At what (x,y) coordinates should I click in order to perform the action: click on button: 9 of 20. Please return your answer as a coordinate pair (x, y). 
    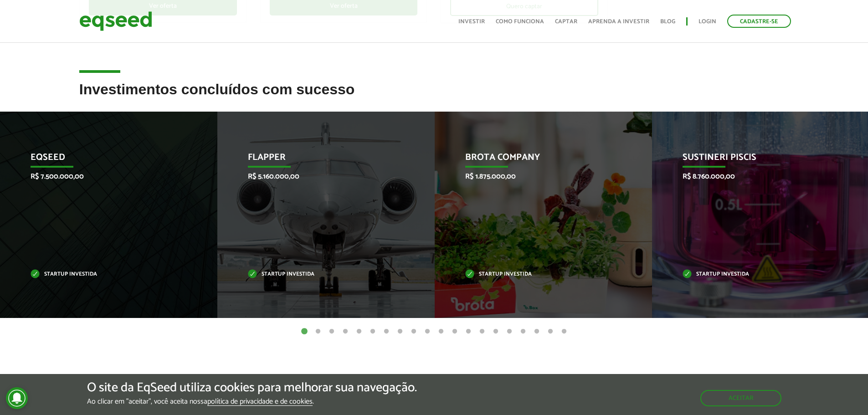
    Looking at the image, I should click on (414, 332).